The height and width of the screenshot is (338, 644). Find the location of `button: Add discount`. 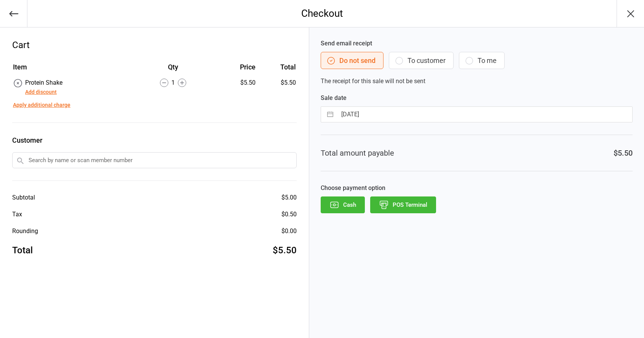

button: Add discount is located at coordinates (41, 92).